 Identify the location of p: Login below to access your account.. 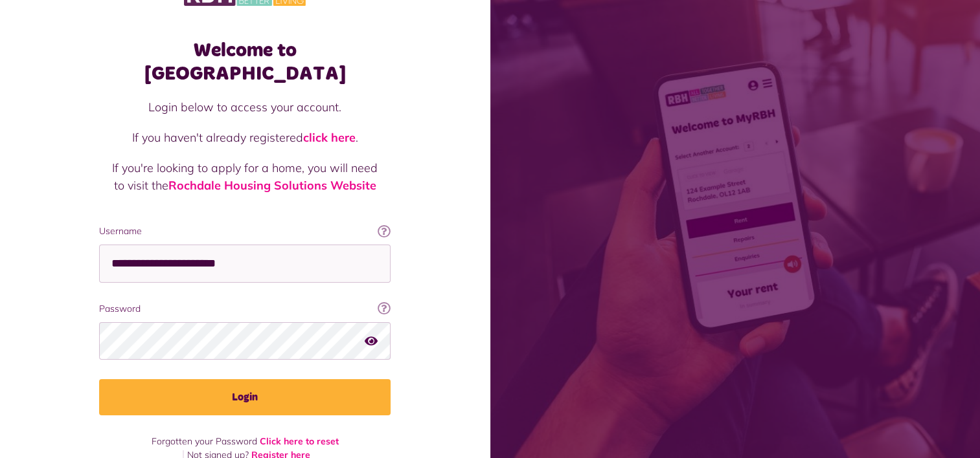
(245, 107).